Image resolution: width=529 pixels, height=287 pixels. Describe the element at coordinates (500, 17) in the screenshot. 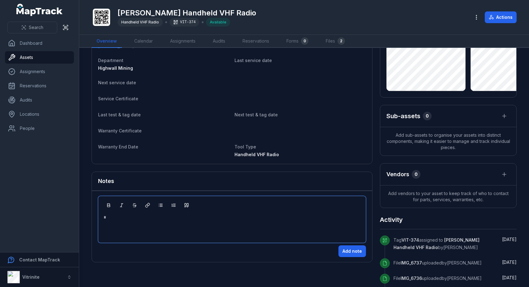

I see `button: Actions` at that location.